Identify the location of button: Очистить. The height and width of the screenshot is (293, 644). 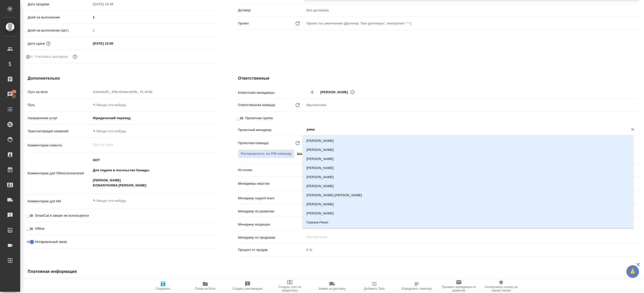
(633, 129).